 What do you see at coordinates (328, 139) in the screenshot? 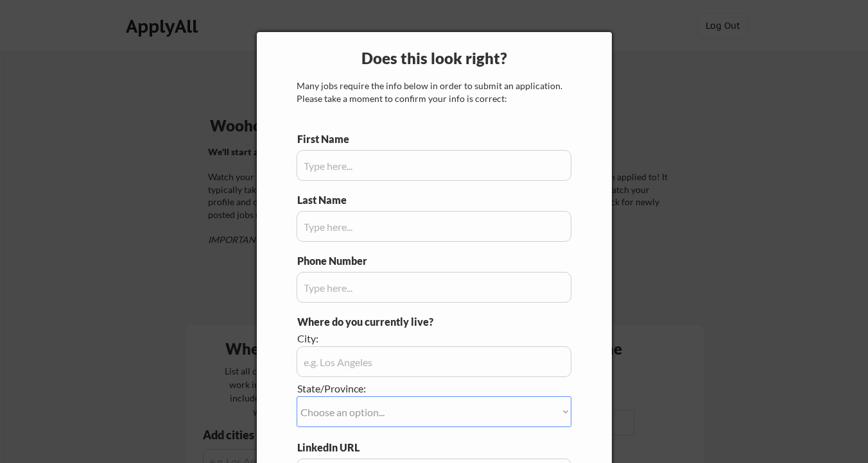
I see `div: First Name` at bounding box center [328, 139].